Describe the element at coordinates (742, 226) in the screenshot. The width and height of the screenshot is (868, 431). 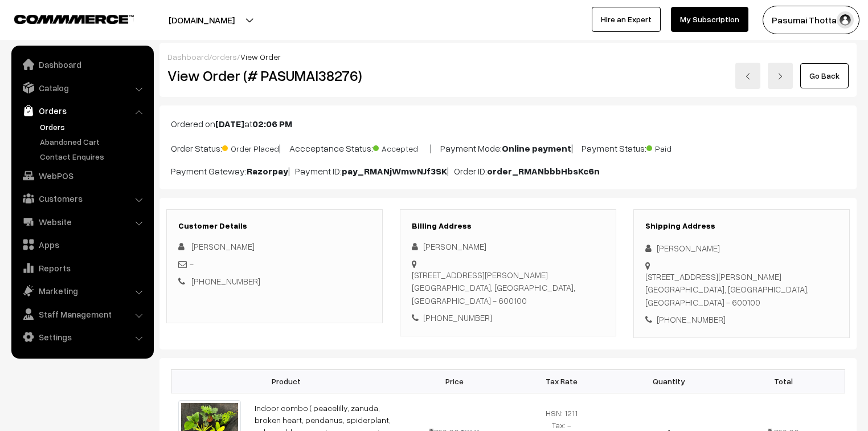
I see `h3: Shipping Address` at that location.